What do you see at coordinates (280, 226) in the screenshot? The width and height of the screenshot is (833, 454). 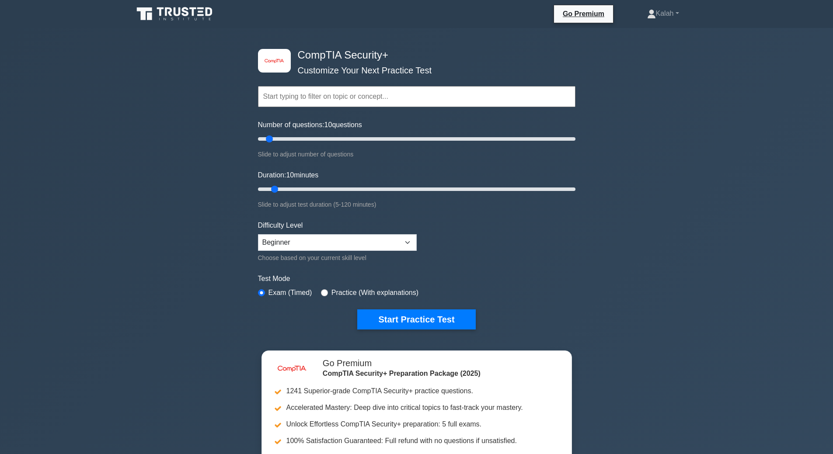 I see `label: Difficulty Level` at bounding box center [280, 226].